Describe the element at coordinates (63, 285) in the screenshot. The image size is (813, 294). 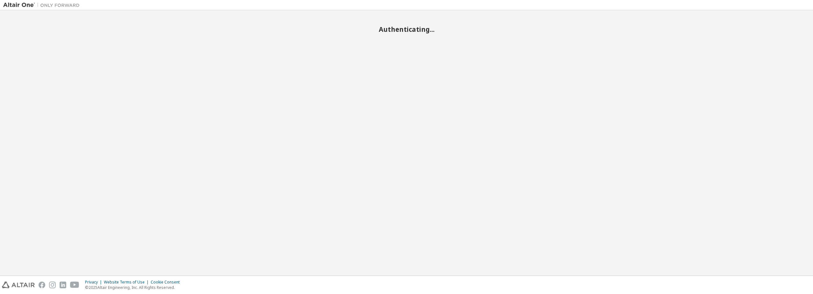
I see `img: linkedin.svg` at that location.